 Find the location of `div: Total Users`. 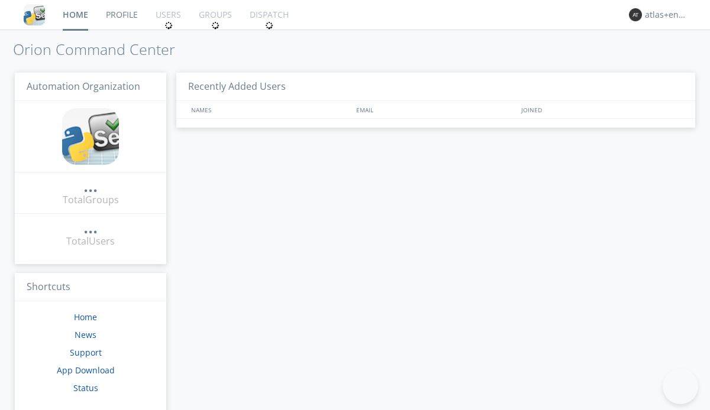

div: Total Users is located at coordinates (90, 241).